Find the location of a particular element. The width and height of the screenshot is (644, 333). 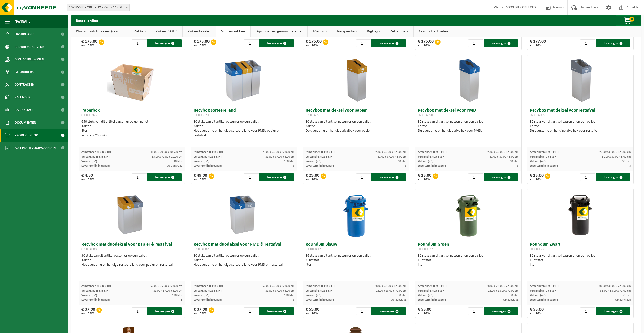

div: € 55,00 is located at coordinates (425, 311).